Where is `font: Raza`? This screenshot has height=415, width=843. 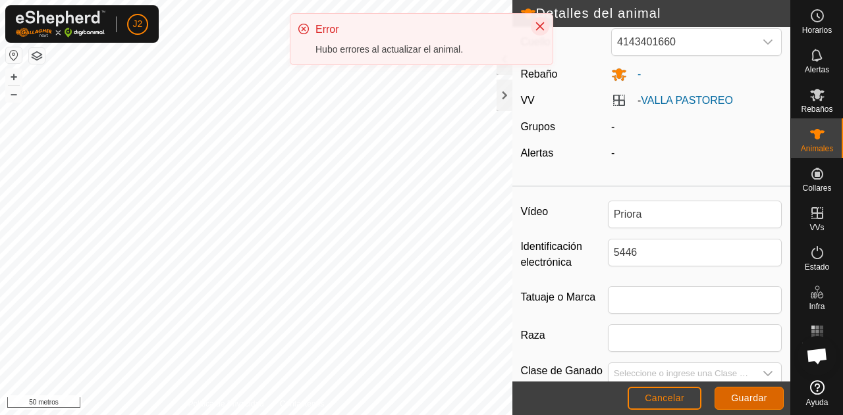 font: Raza is located at coordinates (532, 335).